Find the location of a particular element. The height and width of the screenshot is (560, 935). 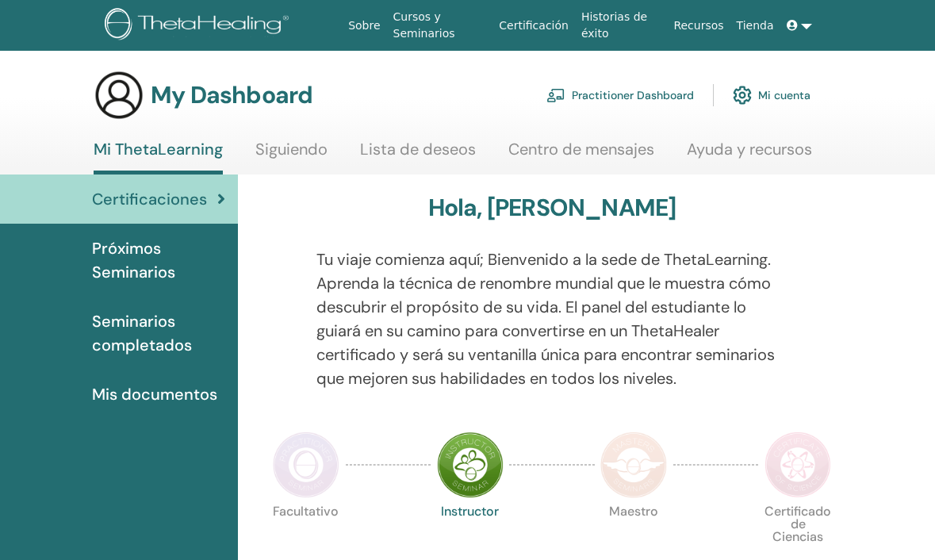

img: logo.png is located at coordinates (199, 26).